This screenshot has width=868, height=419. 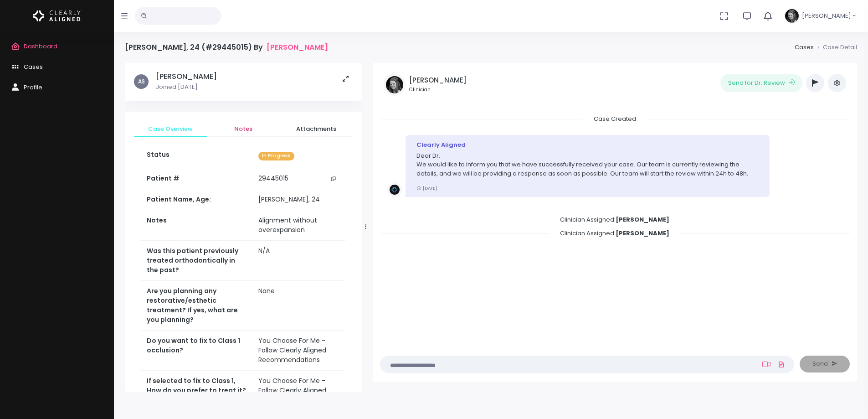 What do you see at coordinates (299, 261) in the screenshot?
I see `td: N/A` at bounding box center [299, 261].